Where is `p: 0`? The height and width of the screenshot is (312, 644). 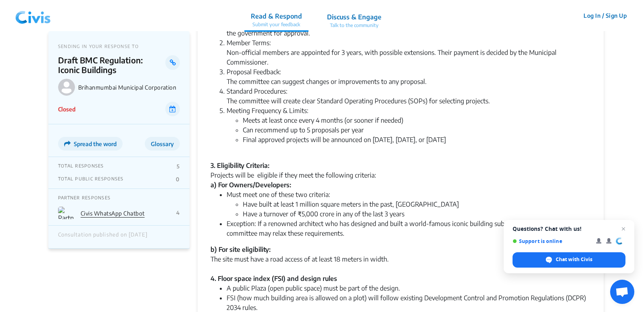
p: 0 is located at coordinates (178, 179).